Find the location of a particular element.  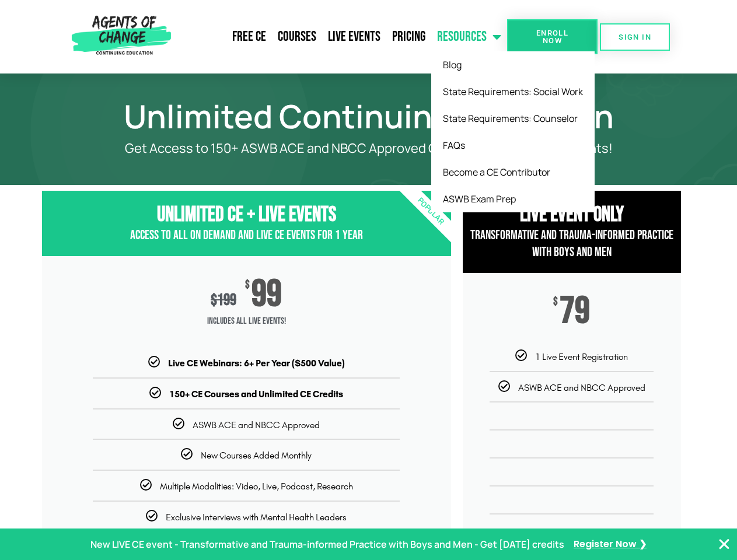

nav: Menu is located at coordinates (341, 37).